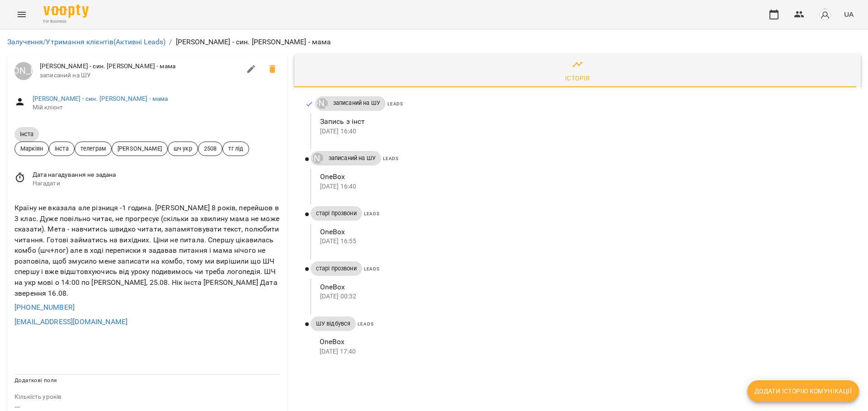  Describe the element at coordinates (849, 14) in the screenshot. I see `button: UA` at that location.